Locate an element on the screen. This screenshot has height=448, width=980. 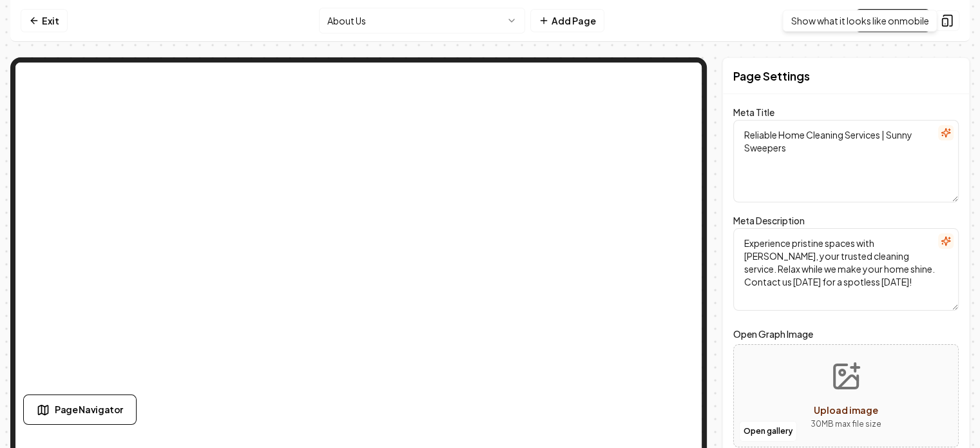
label: Meta Title is located at coordinates (753, 112).